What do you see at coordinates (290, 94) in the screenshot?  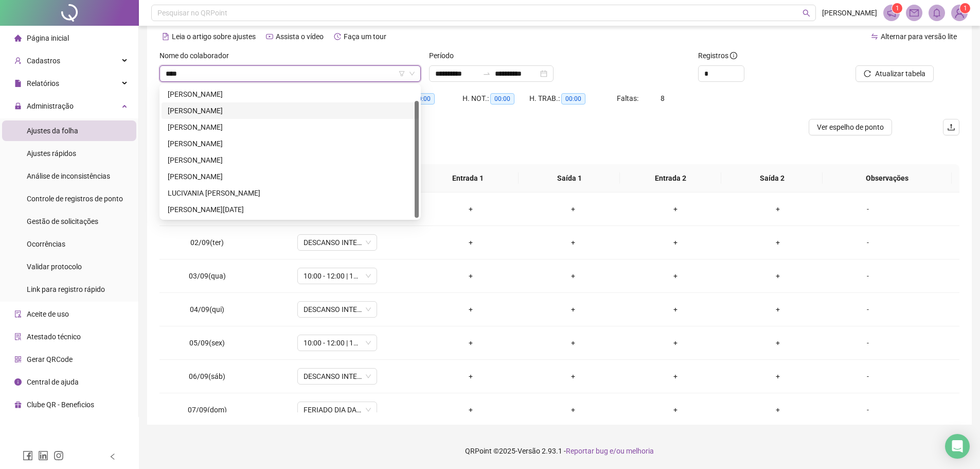 I see `div: LUCIANDRO PEREIRA BRITO` at bounding box center [290, 94].